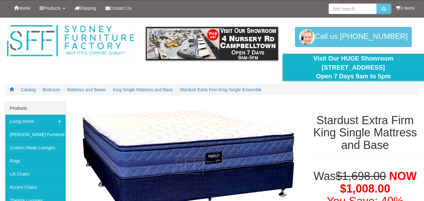 The height and width of the screenshot is (201, 424). Describe the element at coordinates (35, 108) in the screenshot. I see `div: Products` at that location.